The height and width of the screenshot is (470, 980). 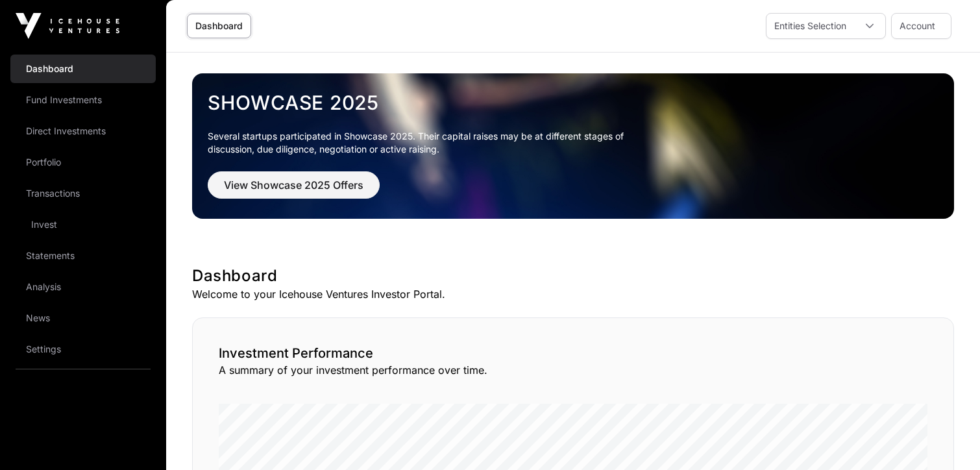 What do you see at coordinates (573, 146) in the screenshot?
I see `img: Showcase 2025` at bounding box center [573, 146].